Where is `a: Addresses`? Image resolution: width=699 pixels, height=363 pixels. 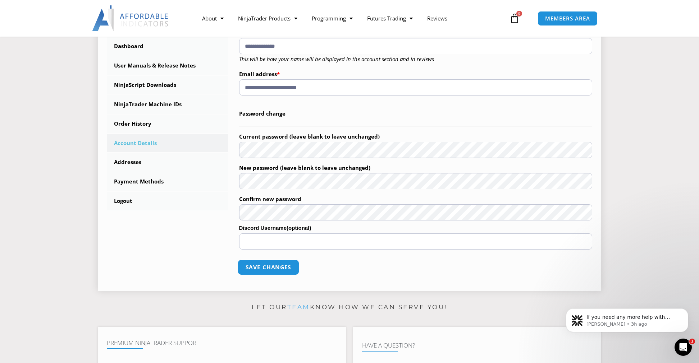 a: Addresses is located at coordinates (168, 162).